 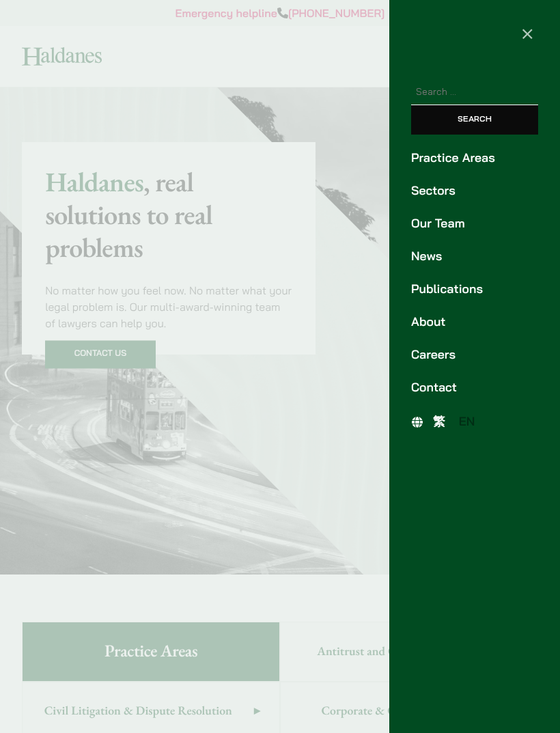 I want to click on span: 繁, so click(x=439, y=422).